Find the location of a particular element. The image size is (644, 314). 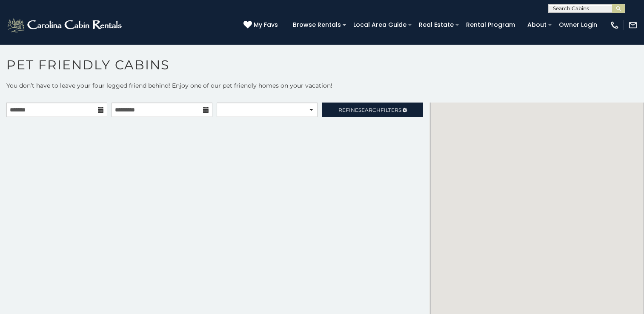

span: Refine Filters is located at coordinates (370, 110).